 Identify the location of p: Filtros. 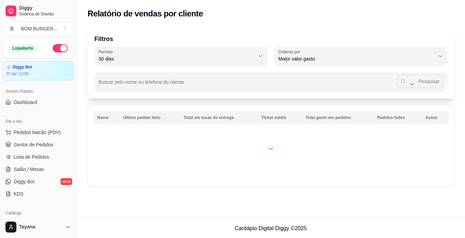
(271, 39).